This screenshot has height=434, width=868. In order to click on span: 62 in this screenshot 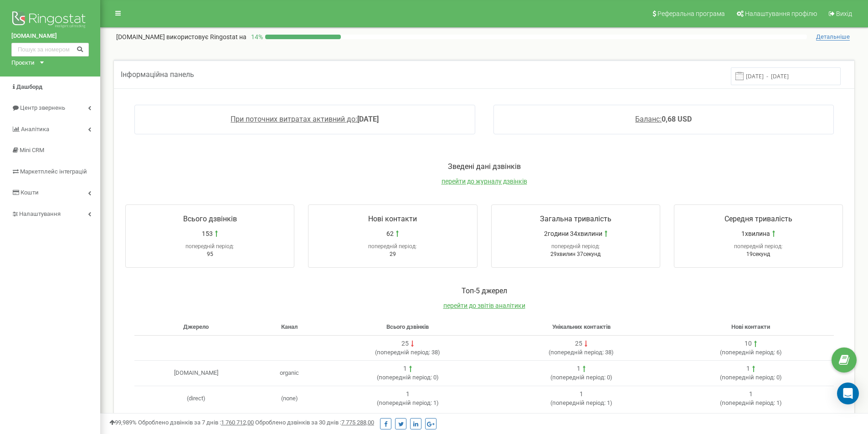, I will do `click(390, 233)`.